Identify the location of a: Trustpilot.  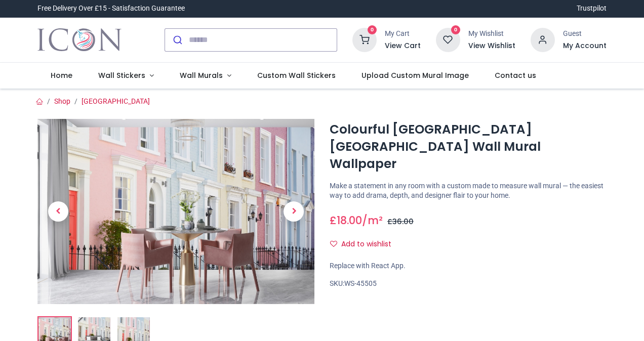
(591, 9).